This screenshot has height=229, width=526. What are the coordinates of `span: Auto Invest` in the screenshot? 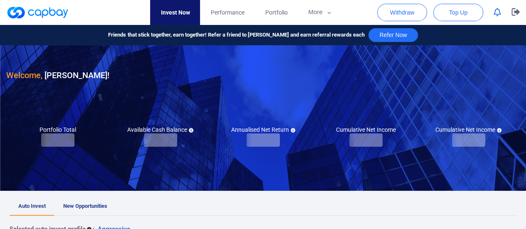 It's located at (32, 206).